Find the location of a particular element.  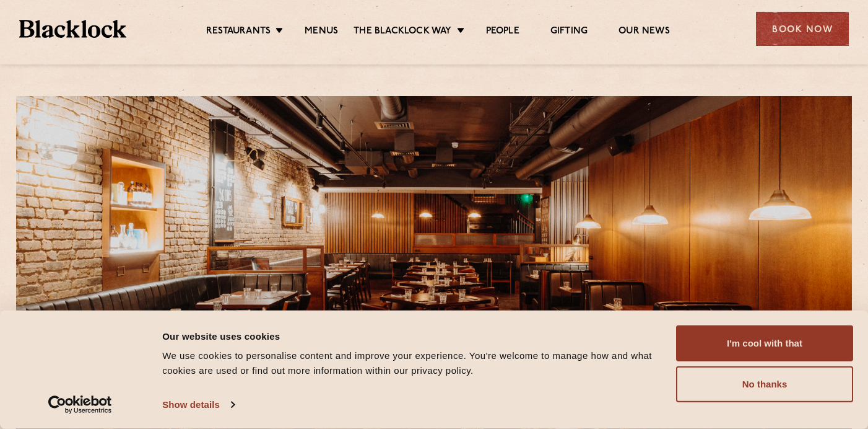

a: Our News is located at coordinates (644, 32).